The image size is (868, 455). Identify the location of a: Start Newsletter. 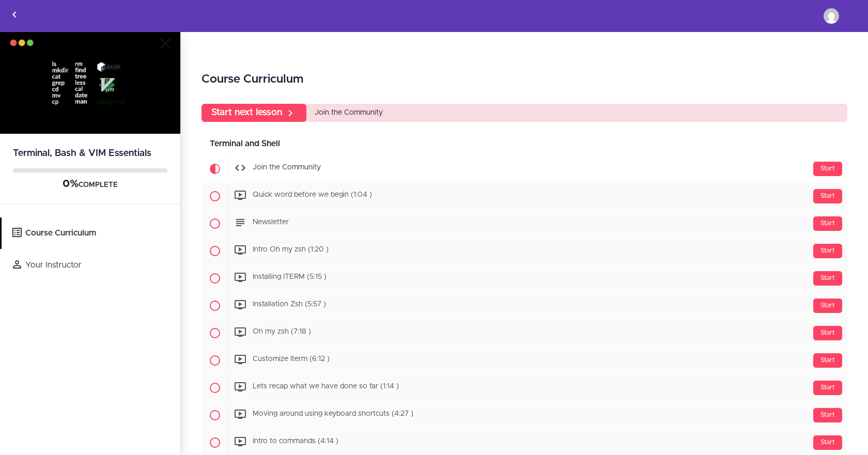
(524, 224).